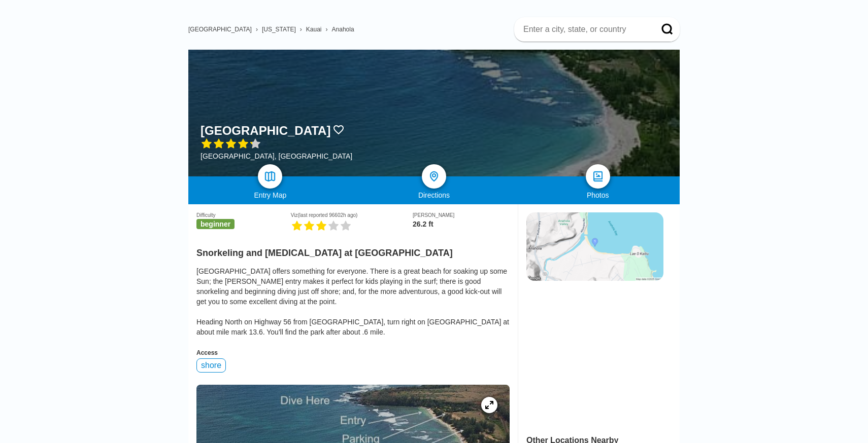 This screenshot has width=868, height=443. What do you see at coordinates (598, 177) in the screenshot?
I see `a: photos` at bounding box center [598, 177].